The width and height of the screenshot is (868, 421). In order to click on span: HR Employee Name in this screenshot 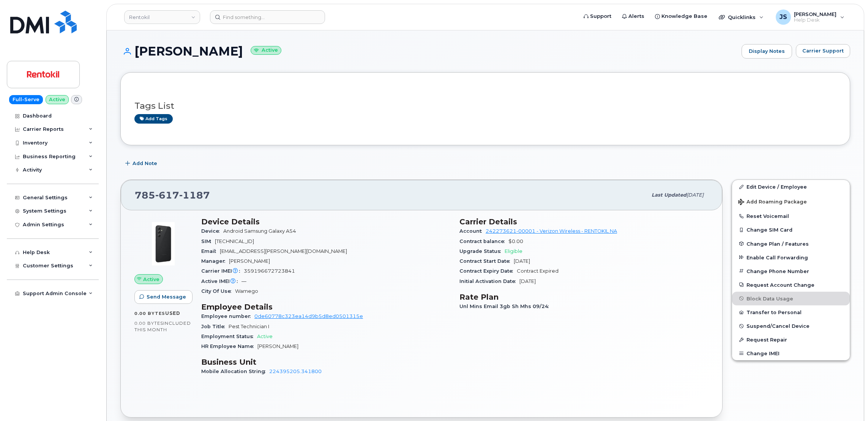, I will do `click(229, 346)`.